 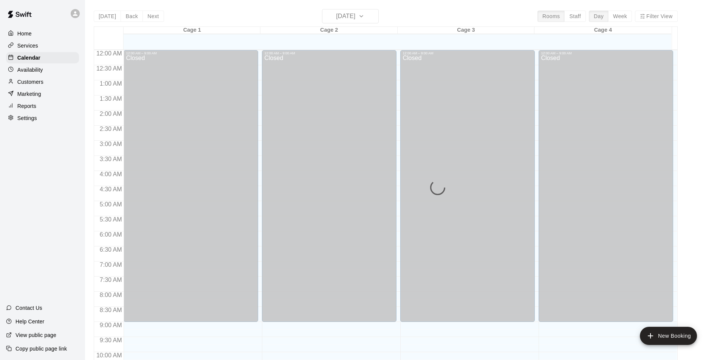 I want to click on p: Calendar, so click(x=29, y=58).